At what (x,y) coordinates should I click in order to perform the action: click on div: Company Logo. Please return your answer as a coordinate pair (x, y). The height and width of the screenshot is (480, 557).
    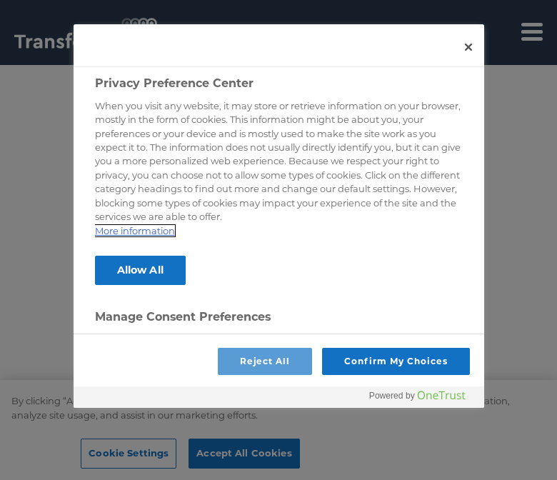
    Looking at the image, I should click on (138, 46).